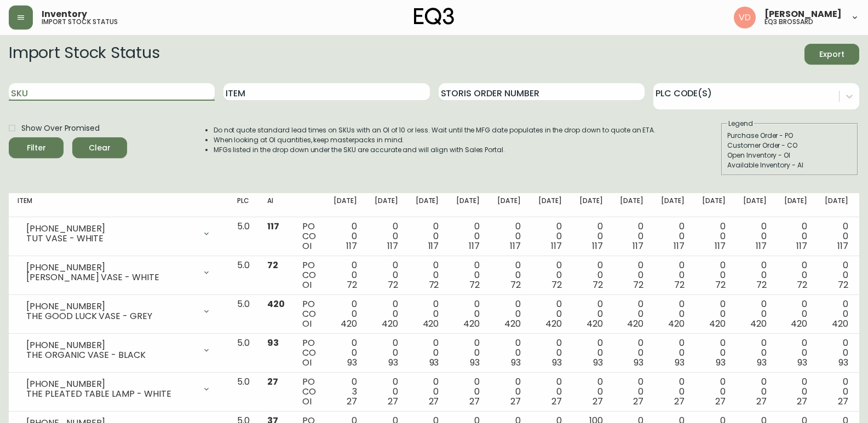 This screenshot has height=423, width=868. Describe the element at coordinates (118, 205) in the screenshot. I see `th: Item` at that location.